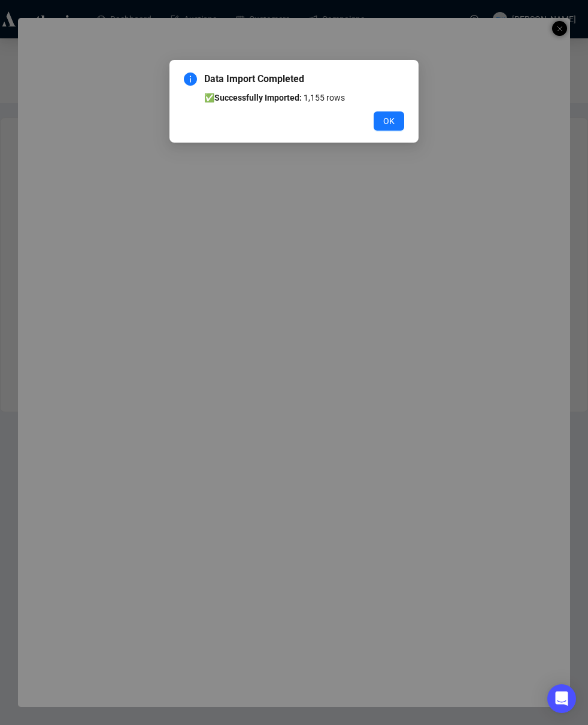  What do you see at coordinates (389, 121) in the screenshot?
I see `span: OK` at bounding box center [389, 121].